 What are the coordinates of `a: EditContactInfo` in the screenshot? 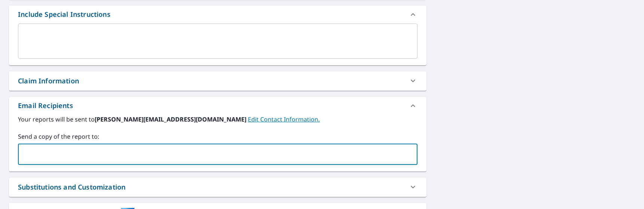 It's located at (284, 119).